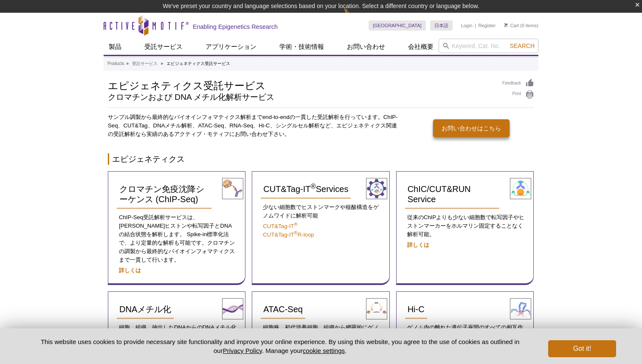  Describe the element at coordinates (355, 16) in the screenshot. I see `img: Change Here` at that location.